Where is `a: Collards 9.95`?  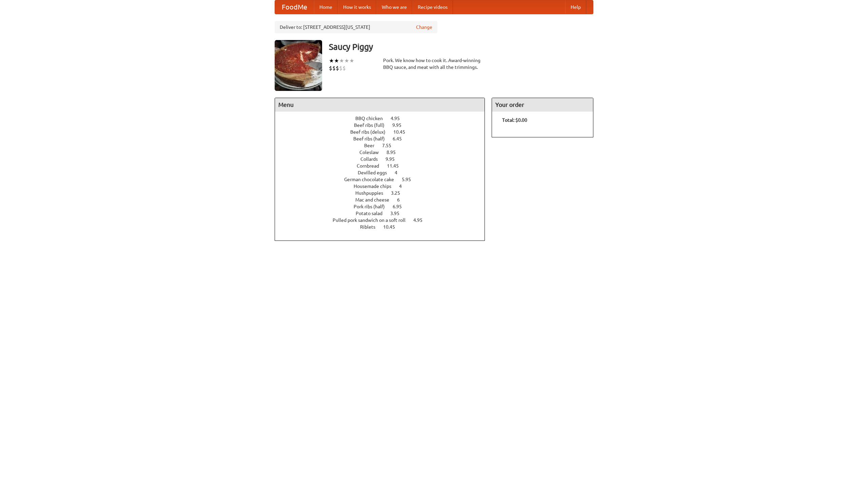 a: Collards 9.95 is located at coordinates (384, 159).